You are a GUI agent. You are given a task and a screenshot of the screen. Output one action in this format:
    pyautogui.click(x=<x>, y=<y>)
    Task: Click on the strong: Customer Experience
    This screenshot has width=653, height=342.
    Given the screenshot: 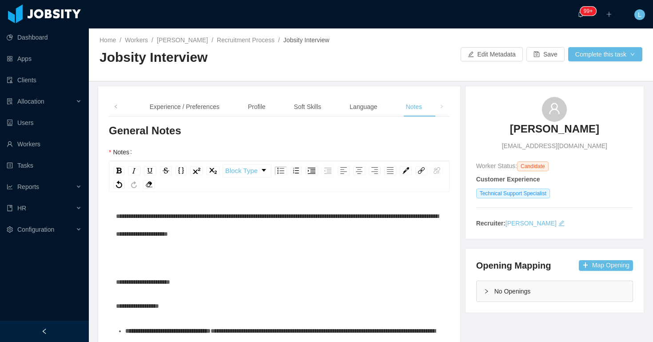 What is the action you would take?
    pyautogui.click(x=508, y=179)
    